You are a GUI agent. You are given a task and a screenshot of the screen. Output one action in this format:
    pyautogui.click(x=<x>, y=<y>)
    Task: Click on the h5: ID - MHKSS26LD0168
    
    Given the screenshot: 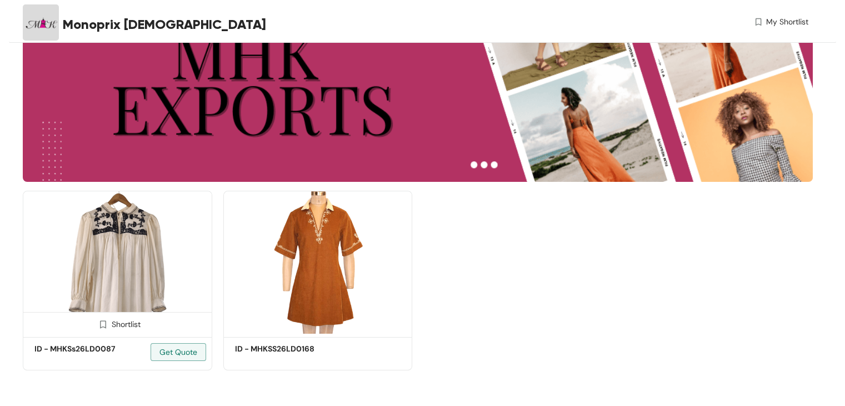 What is the action you would take?
    pyautogui.click(x=282, y=348)
    